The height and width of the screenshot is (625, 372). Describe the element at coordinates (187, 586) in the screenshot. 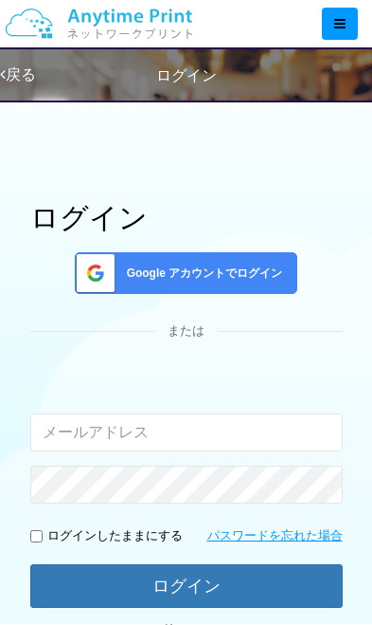

I see `button: ログイン` at that location.